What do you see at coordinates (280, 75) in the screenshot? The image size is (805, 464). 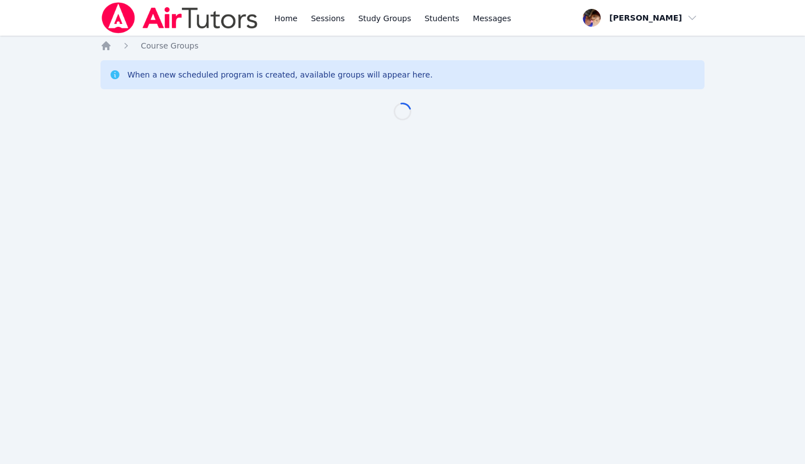 I see `div: When a new scheduled program is created, available groups will appear here.` at bounding box center [280, 75].